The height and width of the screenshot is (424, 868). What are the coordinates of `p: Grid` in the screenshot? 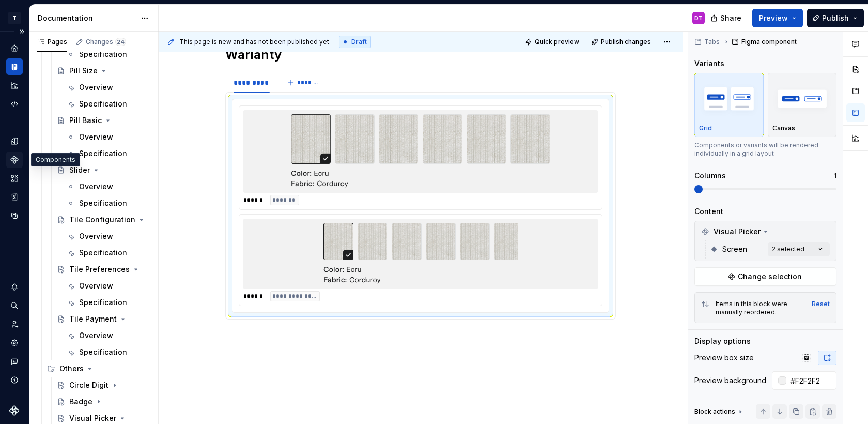 It's located at (706, 129).